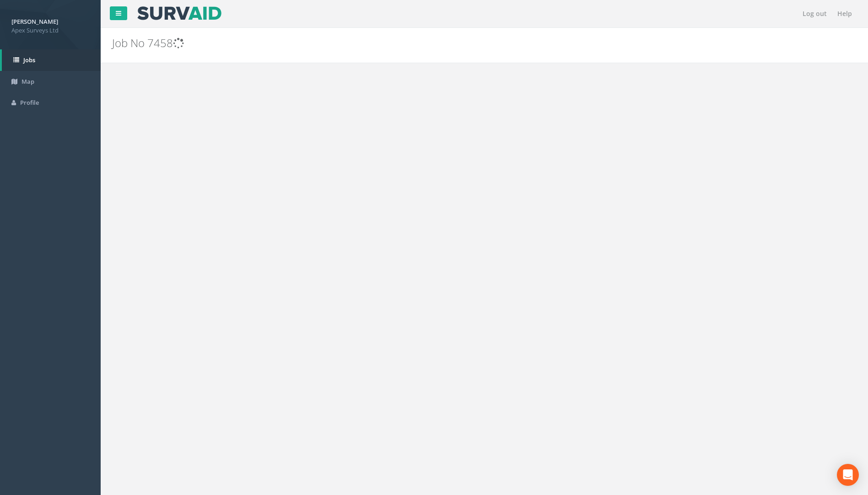 The height and width of the screenshot is (495, 868). Describe the element at coordinates (29, 60) in the screenshot. I see `span: Jobs` at that location.